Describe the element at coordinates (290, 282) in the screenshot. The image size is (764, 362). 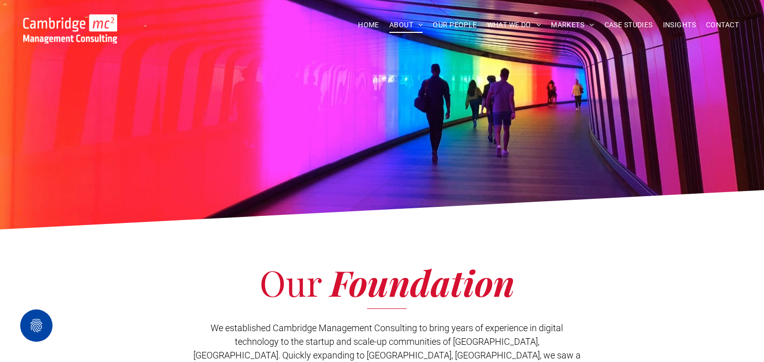
I see `span: Our` at that location.